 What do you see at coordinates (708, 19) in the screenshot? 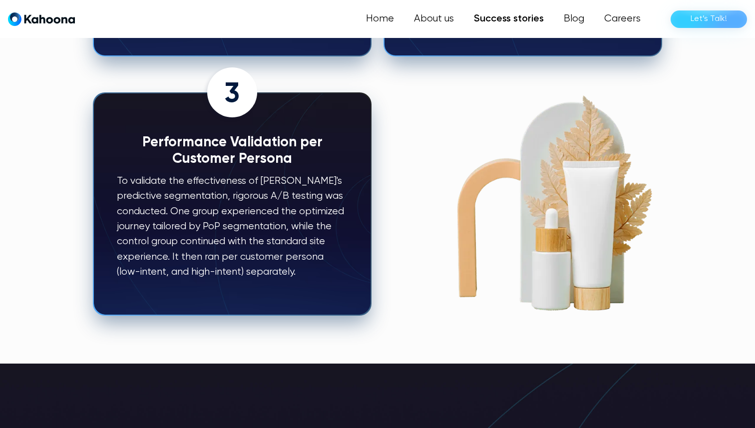
I see `a: Let’s Talk!` at bounding box center [708, 19].